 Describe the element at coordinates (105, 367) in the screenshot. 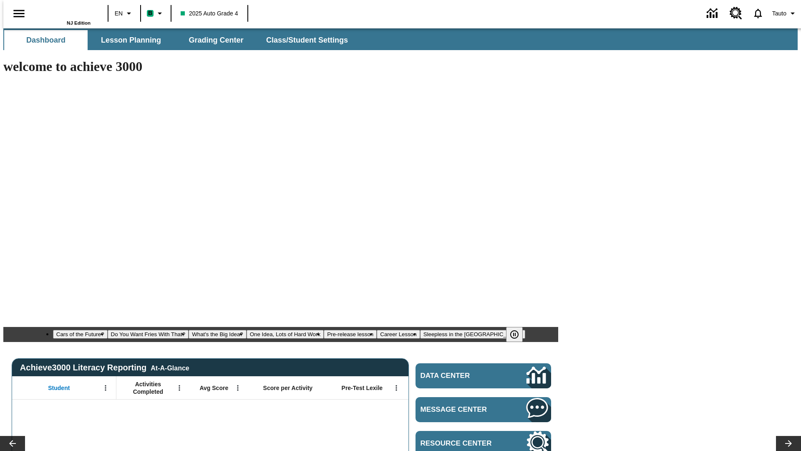

I see `span: Achieve3000 Literacy Reporting` at that location.